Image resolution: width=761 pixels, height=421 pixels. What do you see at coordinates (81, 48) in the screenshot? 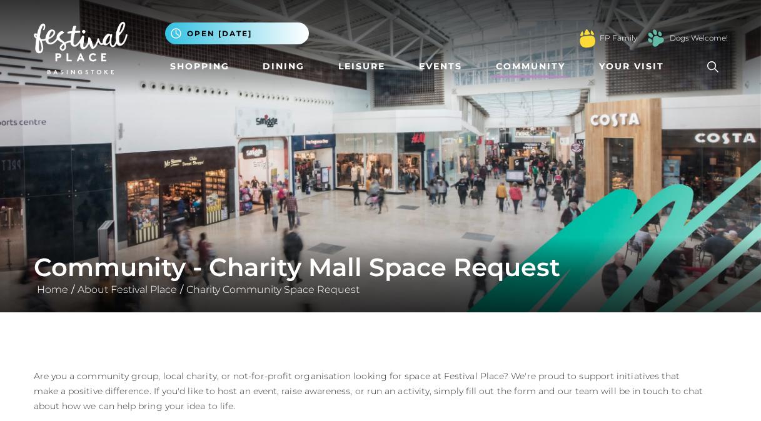
I see `img: Festival Place Logo` at bounding box center [81, 48].